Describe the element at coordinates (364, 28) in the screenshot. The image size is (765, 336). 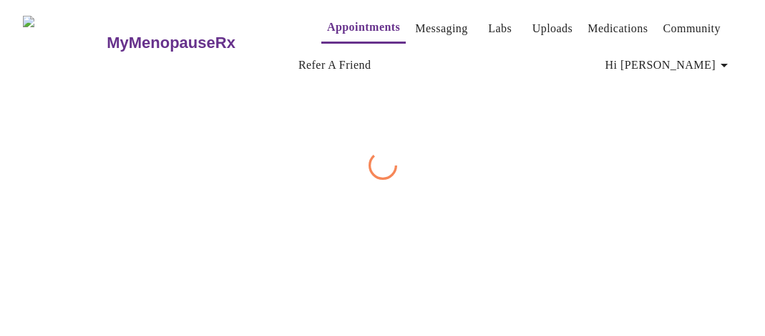
I see `button: Appointments` at that location.